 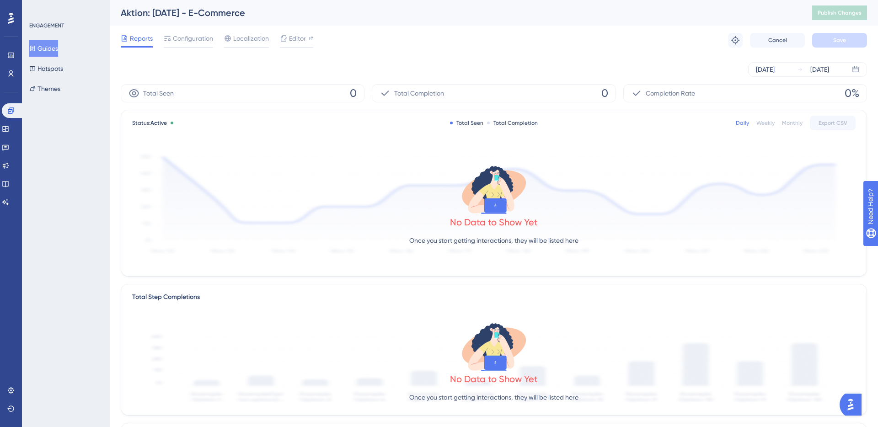 I want to click on button: Export CSV, so click(x=833, y=123).